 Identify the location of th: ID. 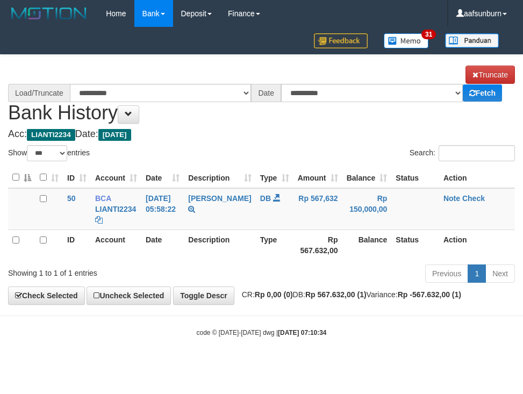
(77, 245).